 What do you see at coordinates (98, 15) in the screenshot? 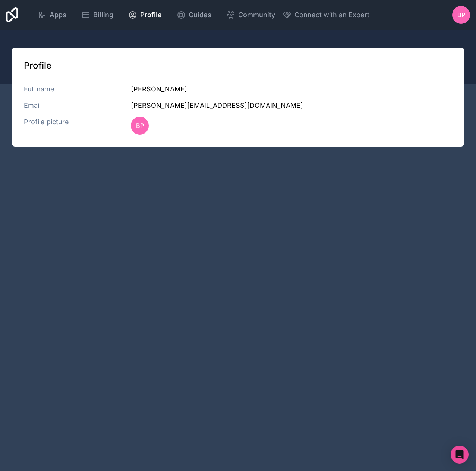
I see `a: Billing` at bounding box center [98, 15].